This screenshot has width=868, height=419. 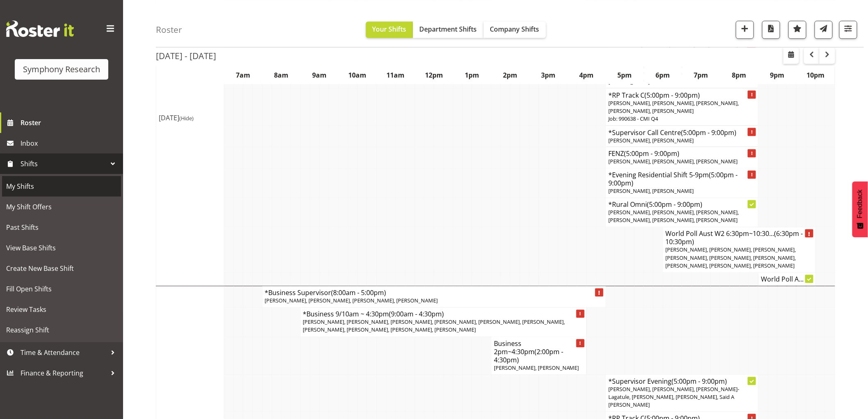 What do you see at coordinates (61, 330) in the screenshot?
I see `span: Reassign Shift` at bounding box center [61, 330].